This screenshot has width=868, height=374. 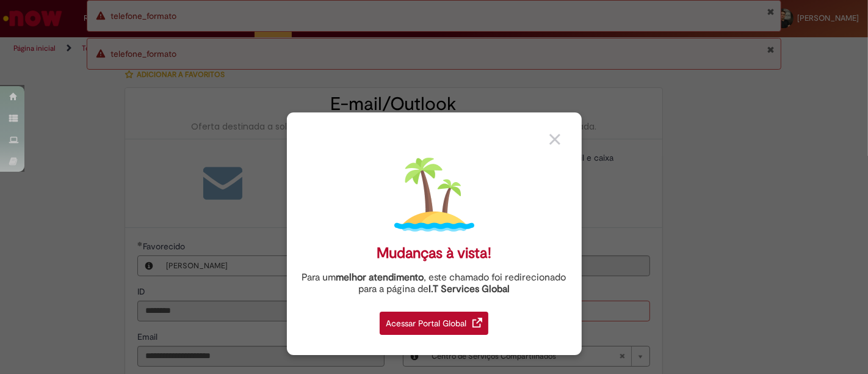 I want to click on strong: melhor atendimento, so click(x=380, y=277).